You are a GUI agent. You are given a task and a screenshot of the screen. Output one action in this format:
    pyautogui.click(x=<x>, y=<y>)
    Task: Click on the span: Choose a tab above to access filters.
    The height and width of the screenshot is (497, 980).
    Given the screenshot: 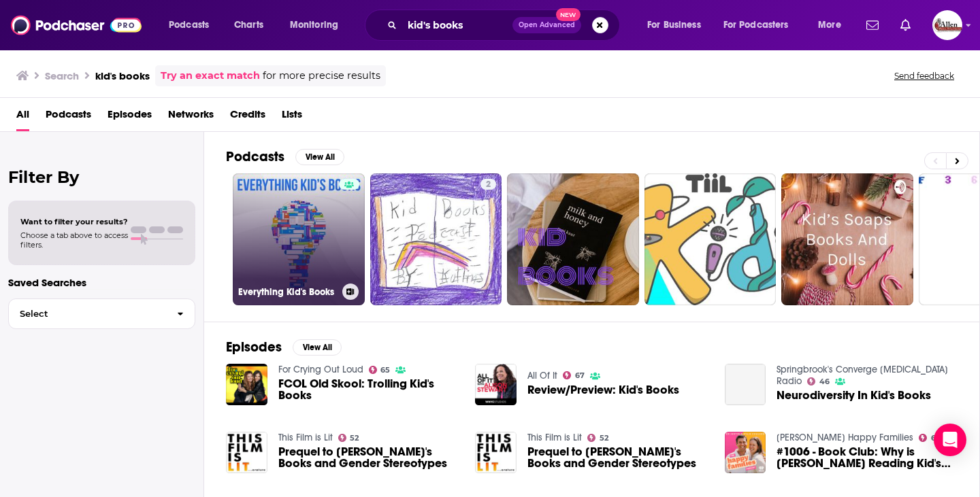 What is the action you would take?
    pyautogui.click(x=74, y=241)
    